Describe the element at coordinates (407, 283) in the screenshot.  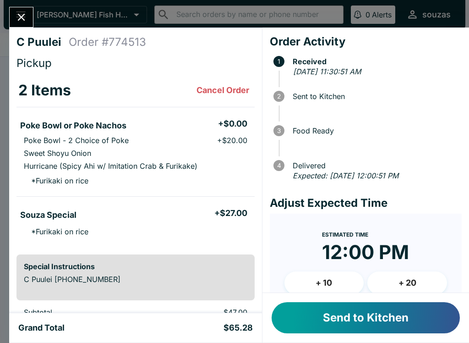
I see `button: + 20` at that location.